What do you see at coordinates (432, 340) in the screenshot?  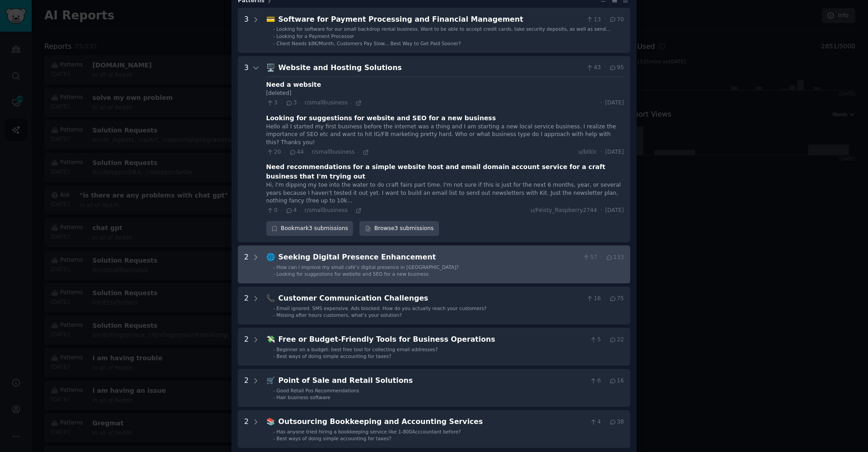 I see `div: Free or Budget-Friendly Tools for Business Operations` at bounding box center [432, 340].